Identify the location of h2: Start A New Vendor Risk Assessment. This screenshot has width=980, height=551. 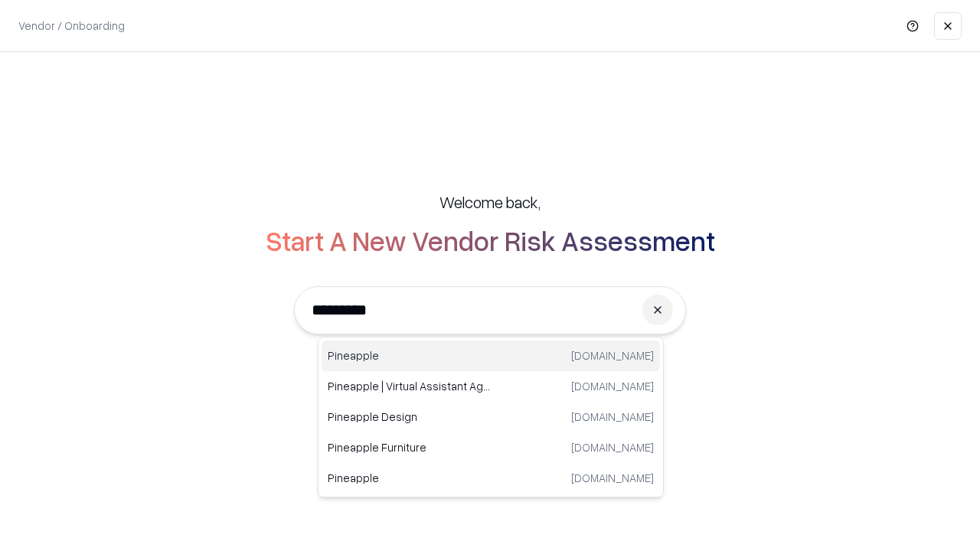
(490, 241).